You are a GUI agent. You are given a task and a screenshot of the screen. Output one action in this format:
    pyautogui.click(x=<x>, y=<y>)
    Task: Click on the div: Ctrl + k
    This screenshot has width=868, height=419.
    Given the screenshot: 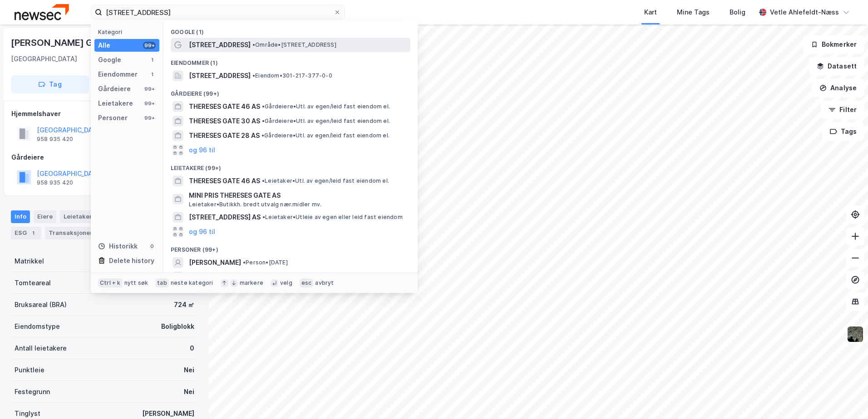 What is the action you would take?
    pyautogui.click(x=111, y=283)
    